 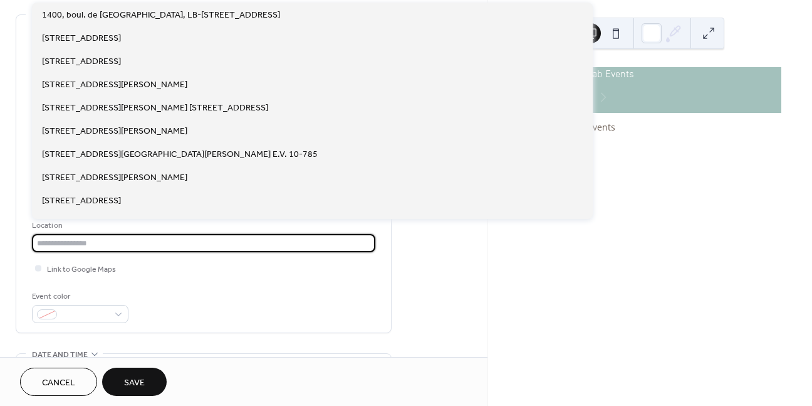 I want to click on span: Date and time, so click(x=60, y=354).